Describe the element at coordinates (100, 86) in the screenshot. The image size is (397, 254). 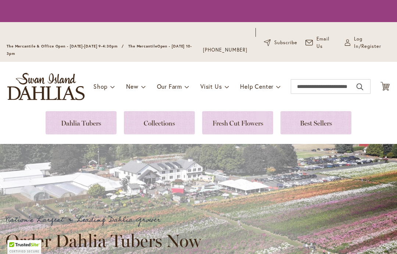
I see `span: Shop` at that location.